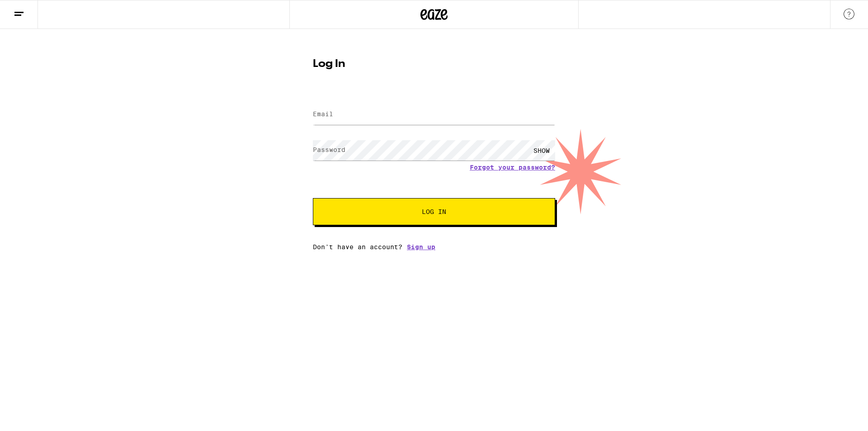 The width and height of the screenshot is (868, 431). Describe the element at coordinates (420, 247) in the screenshot. I see `a: Sign up` at that location.